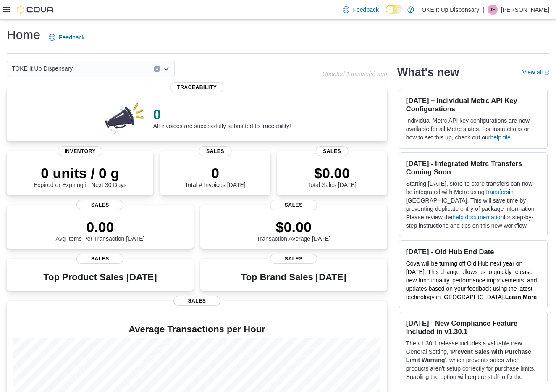 The image size is (556, 392). What do you see at coordinates (157, 69) in the screenshot?
I see `button: Clear input` at bounding box center [157, 69].